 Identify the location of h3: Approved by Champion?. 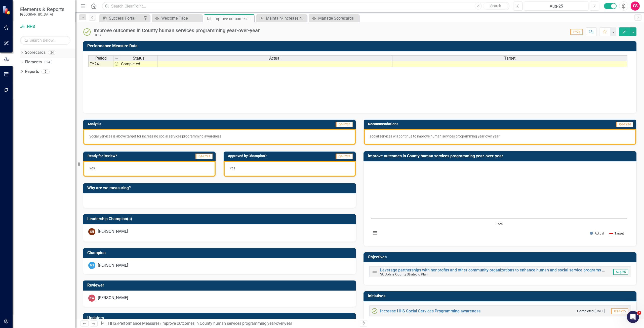
(271, 156).